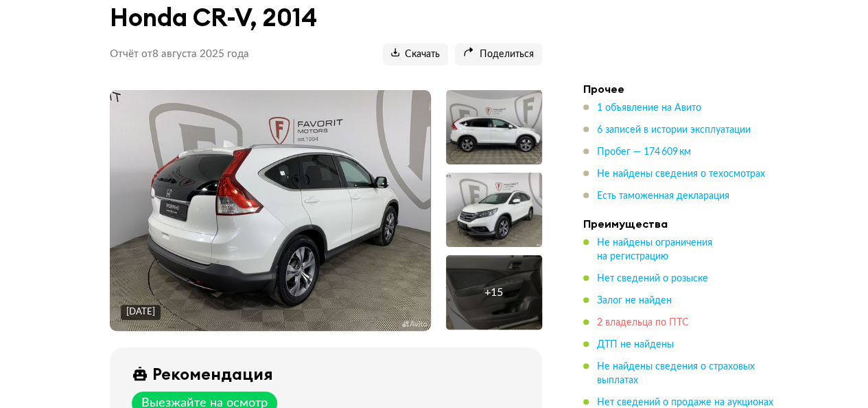 Image resolution: width=868 pixels, height=408 pixels. What do you see at coordinates (680, 224) in the screenshot?
I see `h4: Преимущества` at bounding box center [680, 224].